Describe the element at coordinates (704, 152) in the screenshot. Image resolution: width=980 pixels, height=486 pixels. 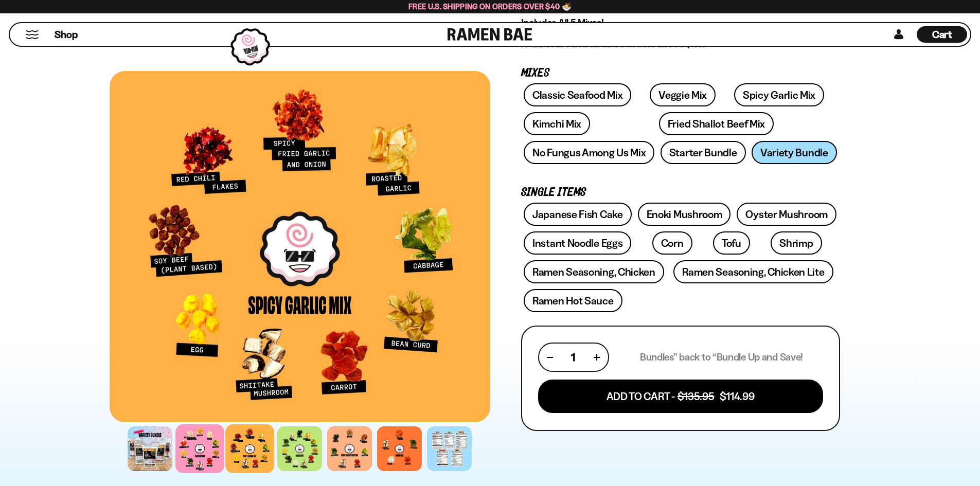
I see `a: Starter Bundle` at that location.